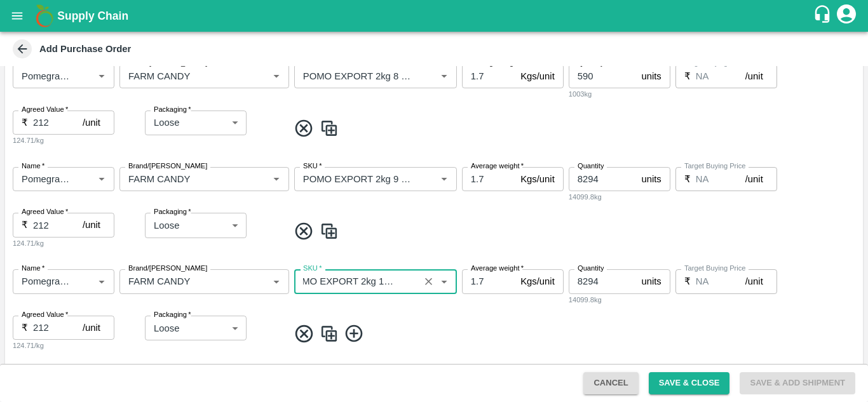 The width and height of the screenshot is (868, 402). Describe the element at coordinates (434, 16) in the screenshot. I see `a: Supply Chain` at that location.